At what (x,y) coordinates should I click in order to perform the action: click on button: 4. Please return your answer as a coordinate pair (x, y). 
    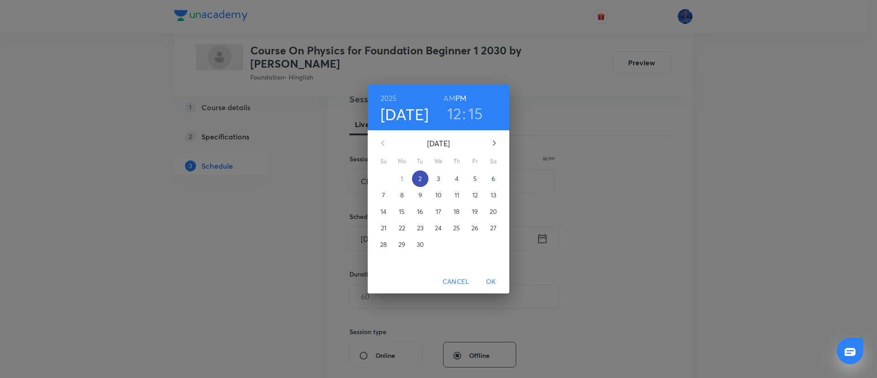
    Looking at the image, I should click on (457, 179).